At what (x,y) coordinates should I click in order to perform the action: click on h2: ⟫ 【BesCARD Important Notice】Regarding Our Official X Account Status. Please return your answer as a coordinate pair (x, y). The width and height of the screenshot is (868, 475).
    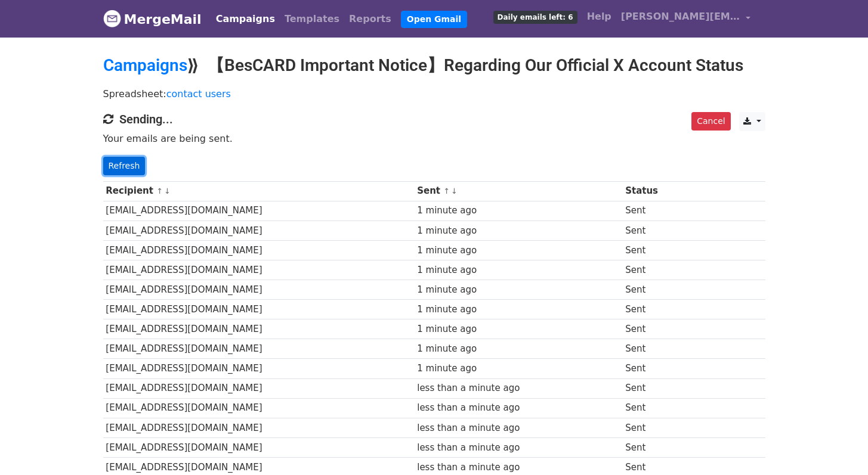
    Looking at the image, I should click on (434, 66).